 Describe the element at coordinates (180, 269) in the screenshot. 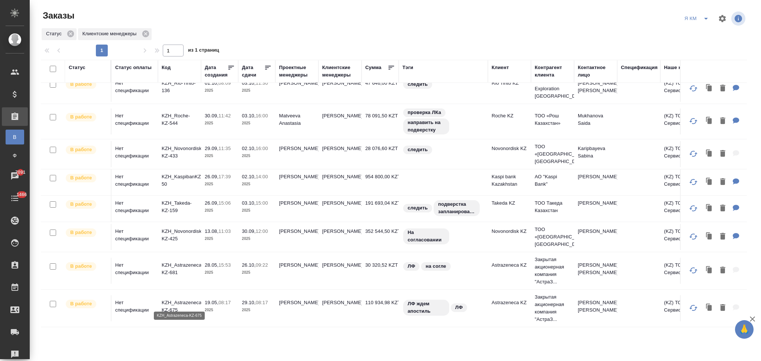

I see `p: KZH_Astrazeneca-KZ-681` at that location.